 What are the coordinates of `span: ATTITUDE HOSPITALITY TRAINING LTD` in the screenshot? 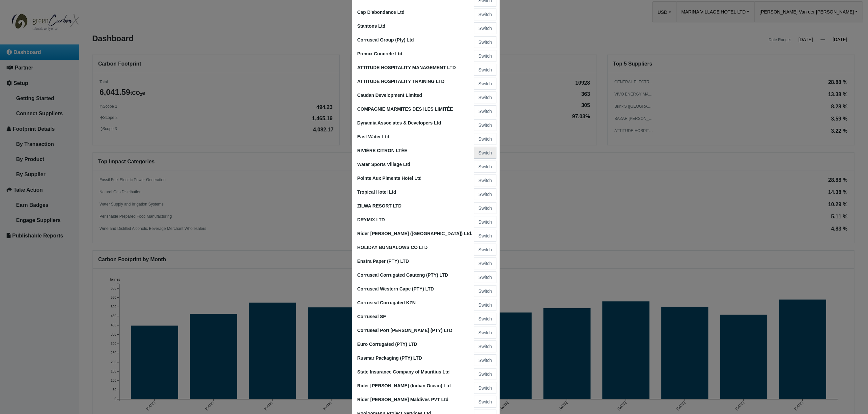 It's located at (401, 82).